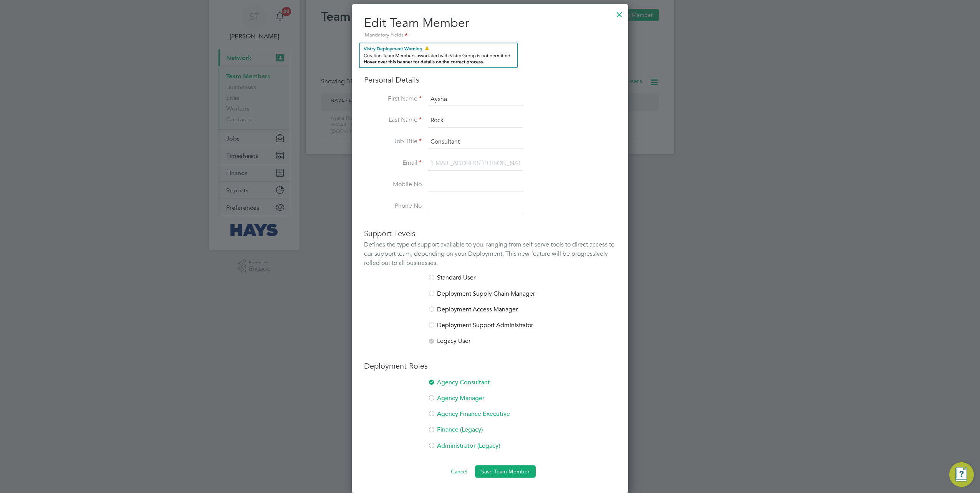  I want to click on li: Deployment Supply Chain Manager, so click(490, 297).